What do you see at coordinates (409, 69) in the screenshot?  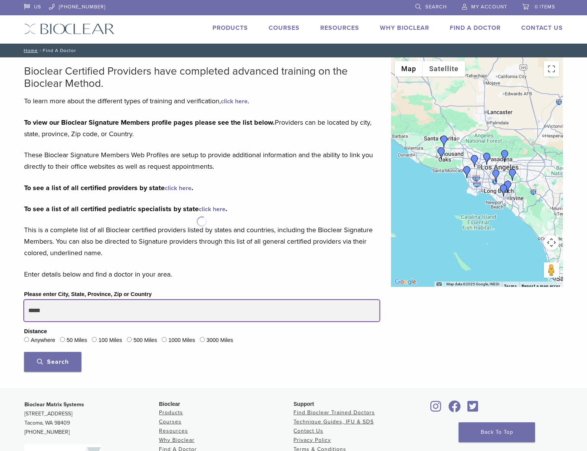 I see `button: Show street map` at bounding box center [409, 69].